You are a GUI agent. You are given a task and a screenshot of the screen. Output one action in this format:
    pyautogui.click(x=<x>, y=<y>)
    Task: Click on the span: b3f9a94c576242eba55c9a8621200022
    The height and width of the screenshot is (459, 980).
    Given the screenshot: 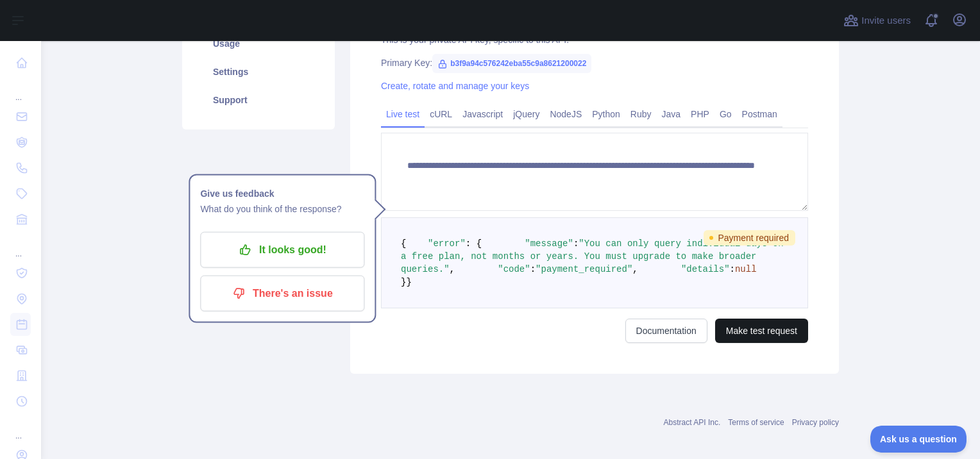 What is the action you would take?
    pyautogui.click(x=511, y=63)
    